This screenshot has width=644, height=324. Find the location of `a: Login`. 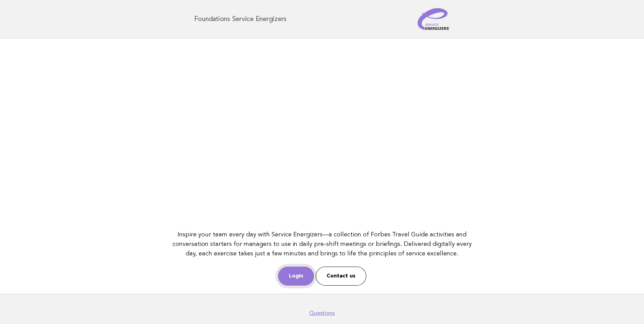

a: Login is located at coordinates (296, 276).